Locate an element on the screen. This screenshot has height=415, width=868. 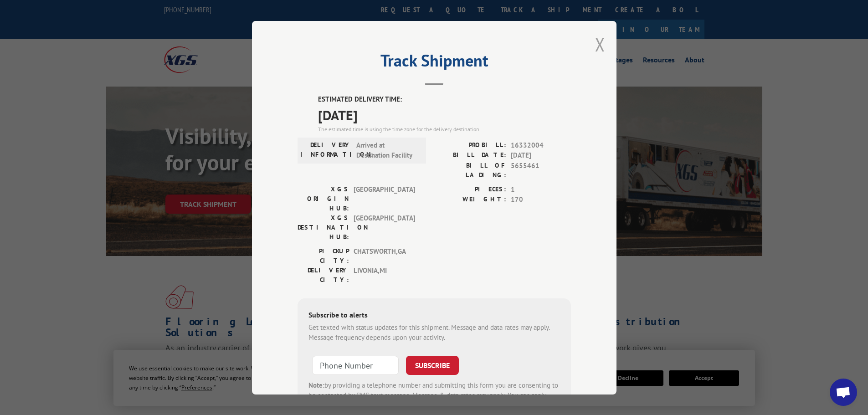
span: 16332004 is located at coordinates (541, 145).